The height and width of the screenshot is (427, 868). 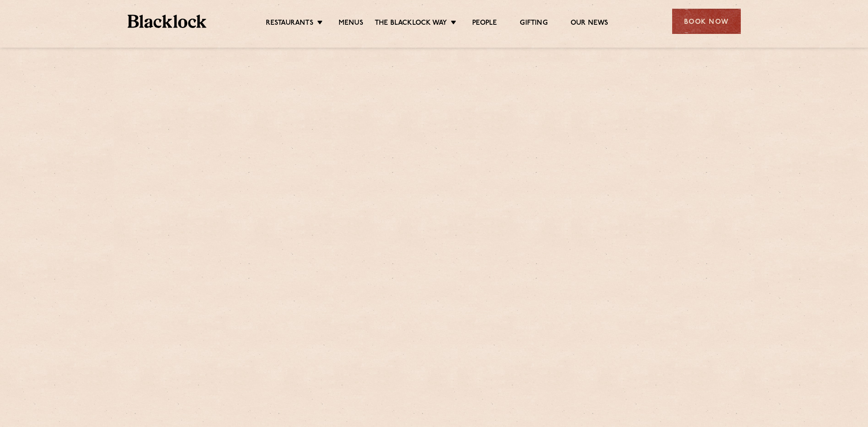 What do you see at coordinates (534, 24) in the screenshot?
I see `a: Gifting` at bounding box center [534, 24].